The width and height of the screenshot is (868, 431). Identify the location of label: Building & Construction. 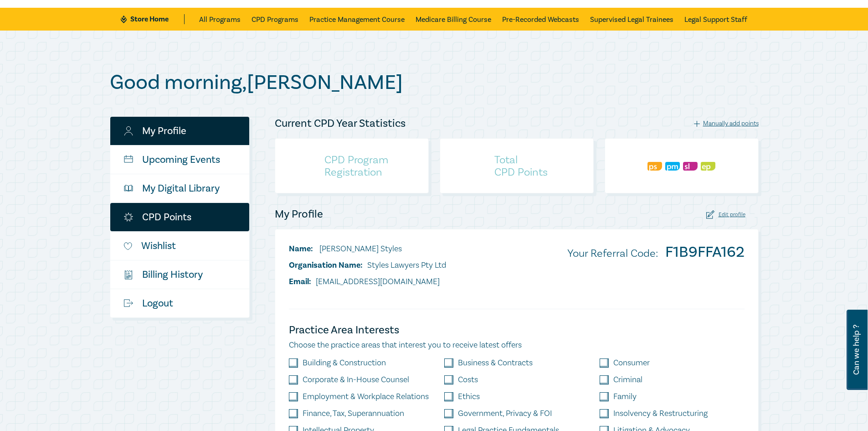
(344, 363).